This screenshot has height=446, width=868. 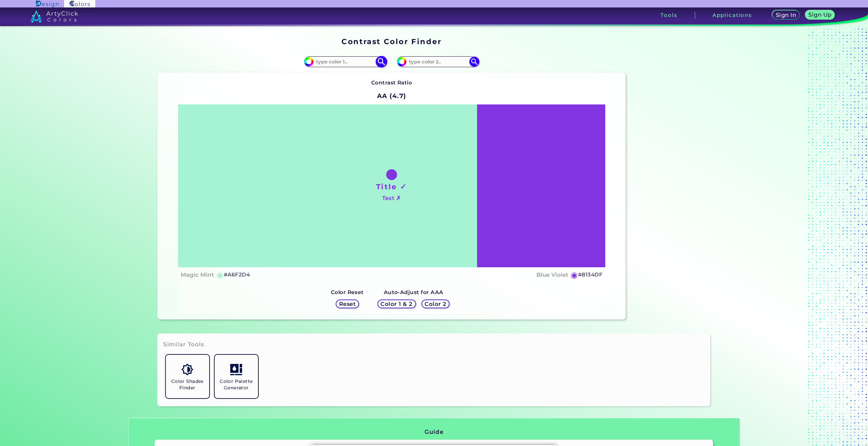 What do you see at coordinates (391, 198) in the screenshot?
I see `h4: Text ✗` at bounding box center [391, 198].